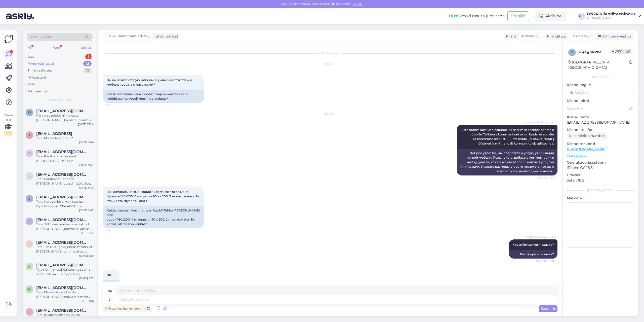 This screenshot has height=322, width=644. I want to click on span: r, so click(29, 244).